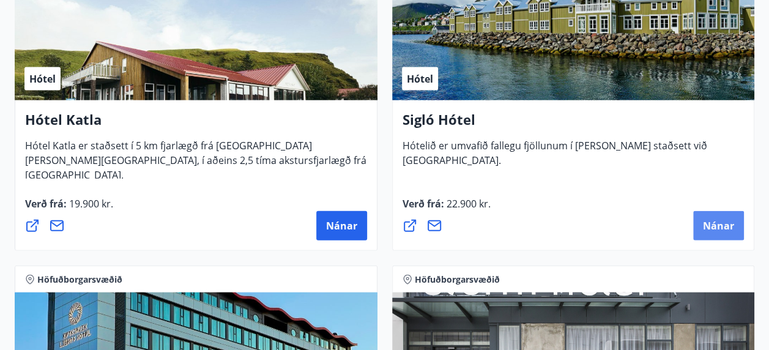 The image size is (769, 350). What do you see at coordinates (90, 204) in the screenshot?
I see `span: 19.900 kr.` at bounding box center [90, 204].